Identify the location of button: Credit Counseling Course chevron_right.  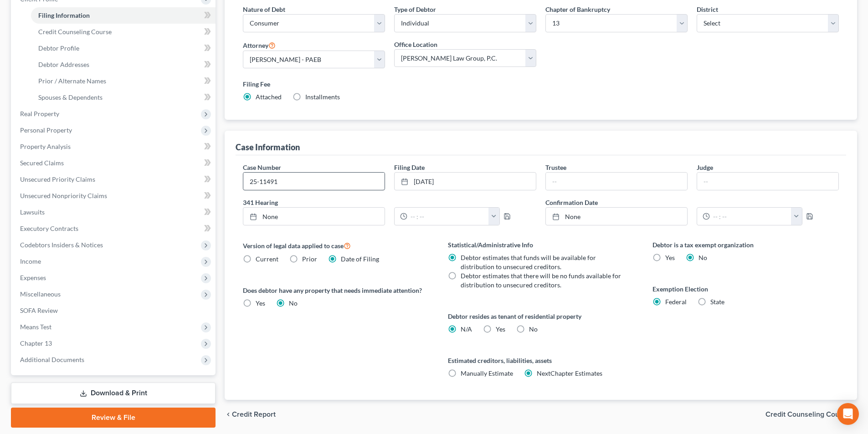
(810, 414).